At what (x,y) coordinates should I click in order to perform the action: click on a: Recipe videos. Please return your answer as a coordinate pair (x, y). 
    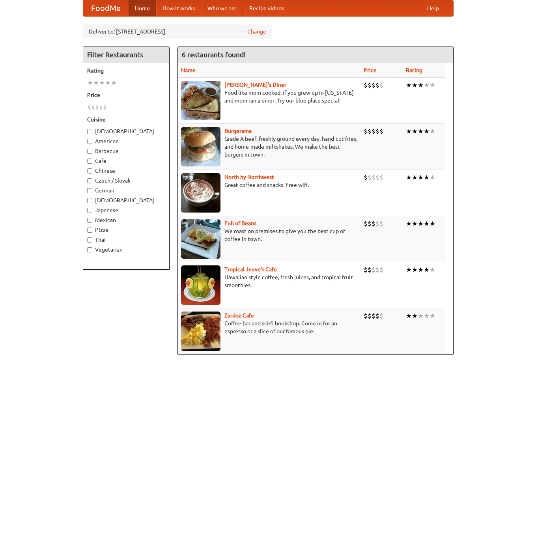
    Looking at the image, I should click on (266, 8).